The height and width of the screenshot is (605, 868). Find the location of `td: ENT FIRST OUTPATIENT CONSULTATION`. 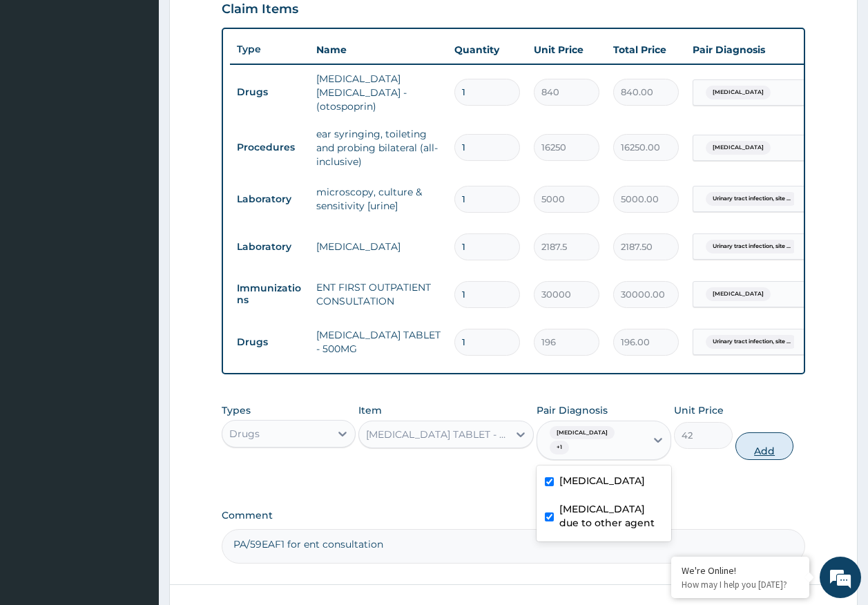

td: ENT FIRST OUTPATIENT CONSULTATION is located at coordinates (379, 294).